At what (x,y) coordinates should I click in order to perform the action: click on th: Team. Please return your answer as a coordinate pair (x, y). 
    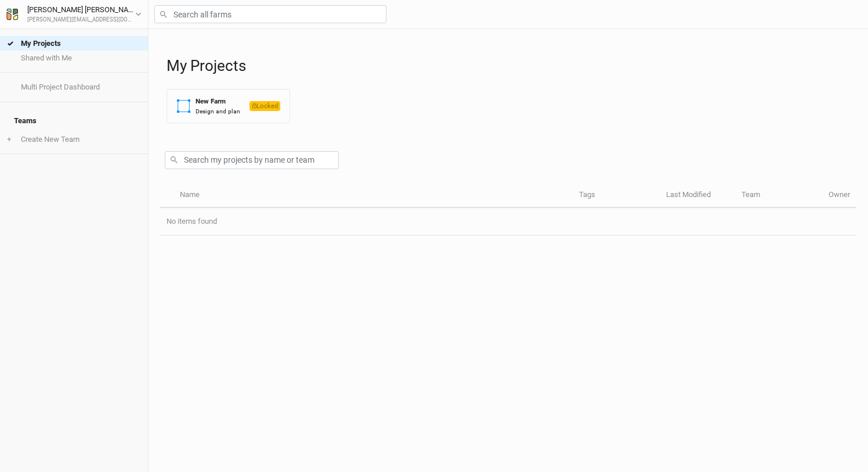
    Looking at the image, I should click on (779, 195).